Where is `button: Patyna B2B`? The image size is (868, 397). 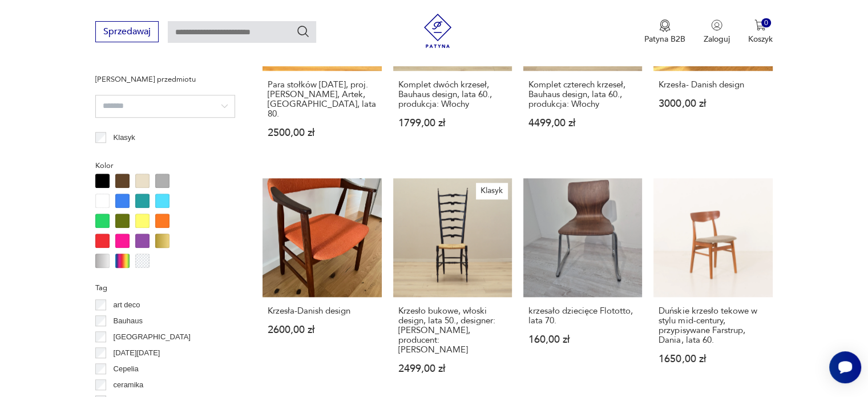 button: Patyna B2B is located at coordinates (665, 32).